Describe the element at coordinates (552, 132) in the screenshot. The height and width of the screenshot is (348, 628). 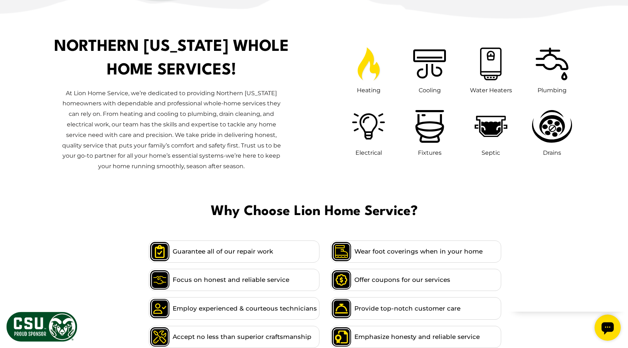
I see `a: Drains` at that location.